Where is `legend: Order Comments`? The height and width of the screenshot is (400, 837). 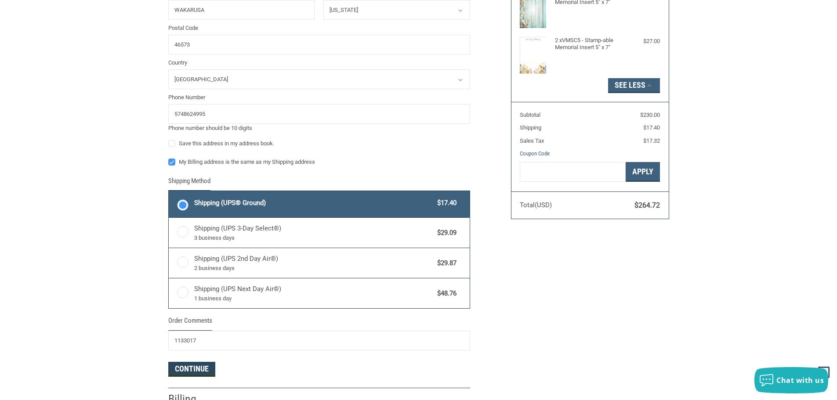 legend: Order Comments is located at coordinates (190, 323).